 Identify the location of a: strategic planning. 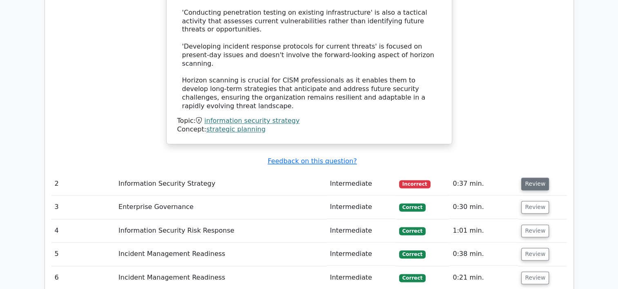
(236, 129).